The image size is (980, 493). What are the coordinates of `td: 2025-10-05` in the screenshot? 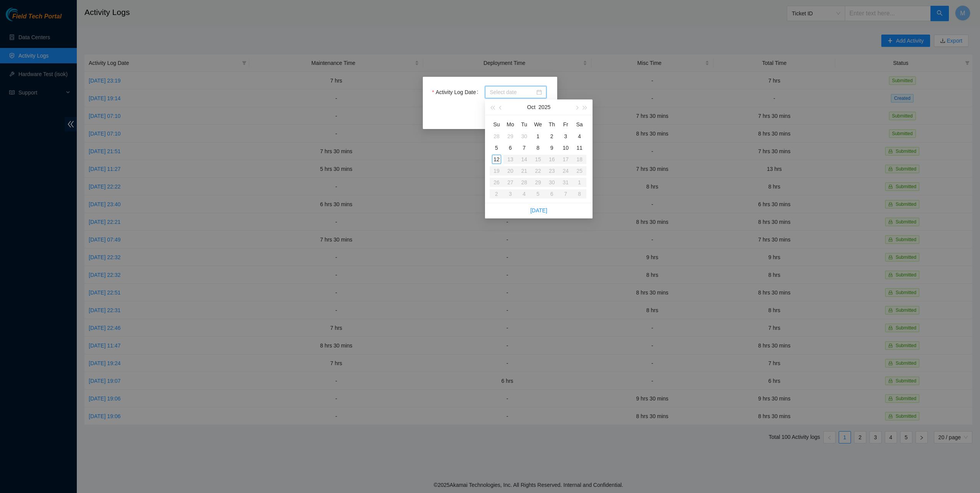 It's located at (497, 148).